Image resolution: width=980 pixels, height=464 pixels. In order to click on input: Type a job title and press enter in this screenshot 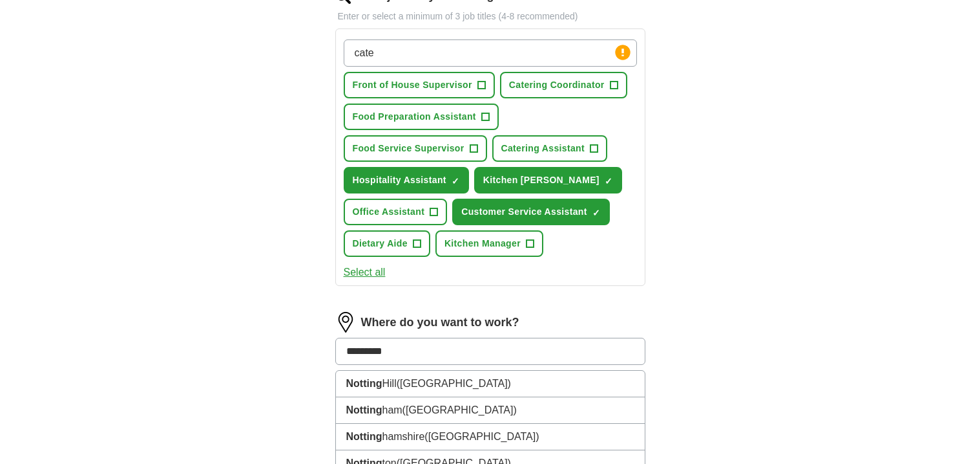, I will do `click(490, 53)`.